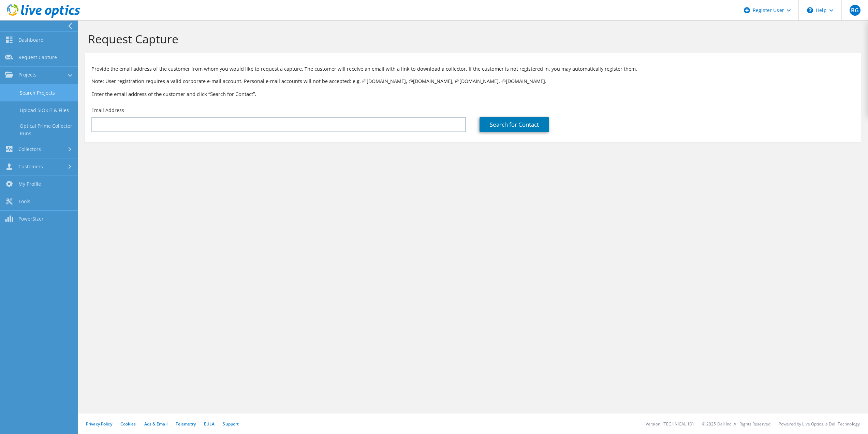 This screenshot has height=434, width=868. Describe the element at coordinates (99, 423) in the screenshot. I see `a: Privacy Policy` at that location.